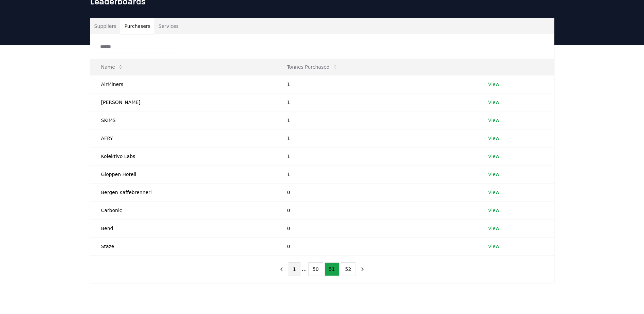 The width and height of the screenshot is (644, 314). Describe the element at coordinates (183, 174) in the screenshot. I see `td: Gloppen Hotell` at that location.